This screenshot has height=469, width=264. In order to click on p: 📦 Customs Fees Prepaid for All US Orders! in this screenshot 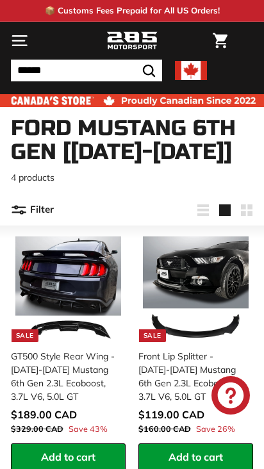, I will do `click(132, 11)`.